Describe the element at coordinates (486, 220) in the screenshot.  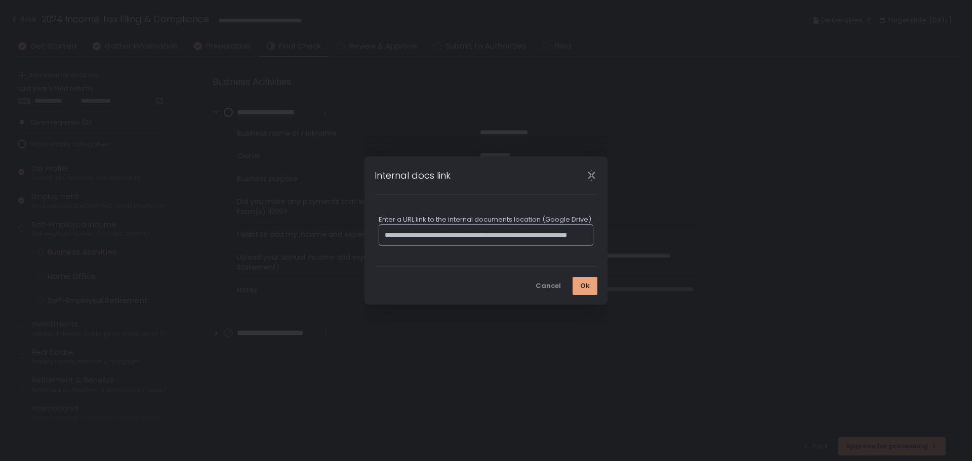
I see `div: Enter a URL link to the internal documents location (Google Drive)` at that location.